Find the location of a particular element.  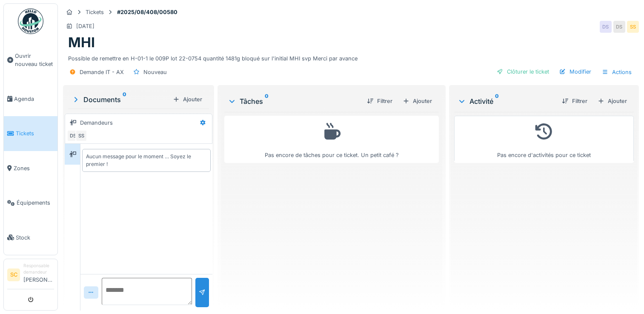

span: Tickets is located at coordinates (35, 133).